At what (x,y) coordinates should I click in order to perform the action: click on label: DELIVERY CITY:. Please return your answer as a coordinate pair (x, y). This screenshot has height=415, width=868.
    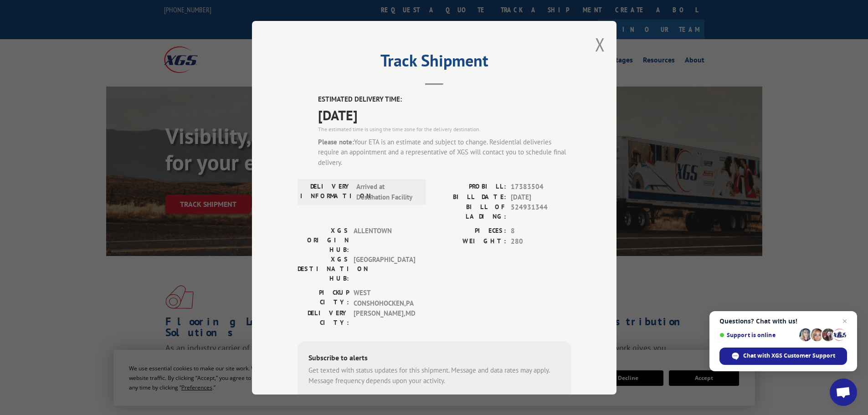
    Looking at the image, I should click on (323, 318).